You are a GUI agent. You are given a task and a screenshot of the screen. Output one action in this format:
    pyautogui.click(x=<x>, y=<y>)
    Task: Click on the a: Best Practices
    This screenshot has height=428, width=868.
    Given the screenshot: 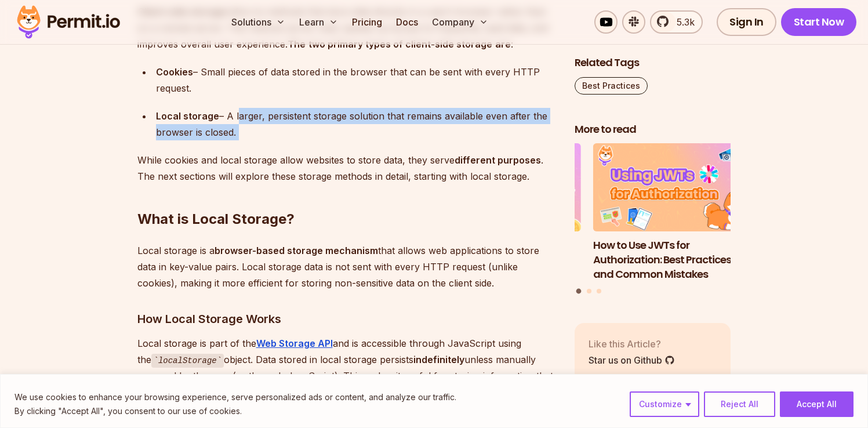 What is the action you would take?
    pyautogui.click(x=611, y=86)
    